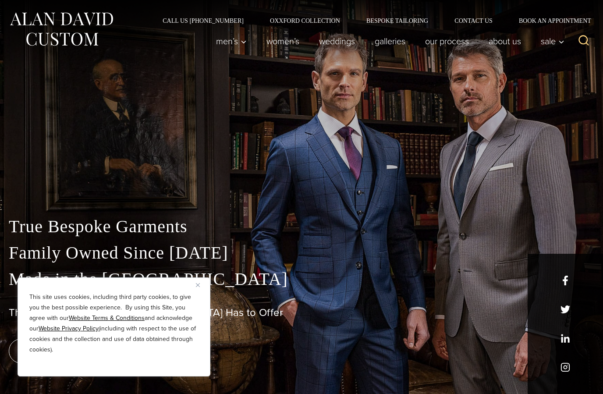  I want to click on a: About Us, so click(505, 41).